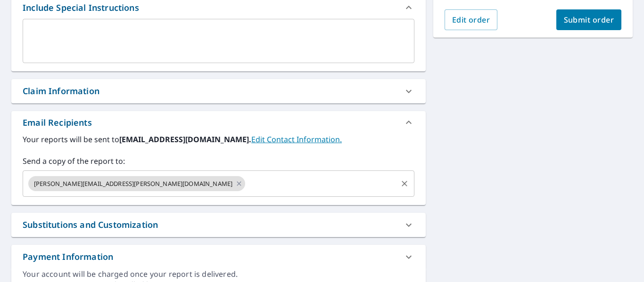 This screenshot has width=644, height=282. I want to click on label: Send a copy of the report to:, so click(218, 161).